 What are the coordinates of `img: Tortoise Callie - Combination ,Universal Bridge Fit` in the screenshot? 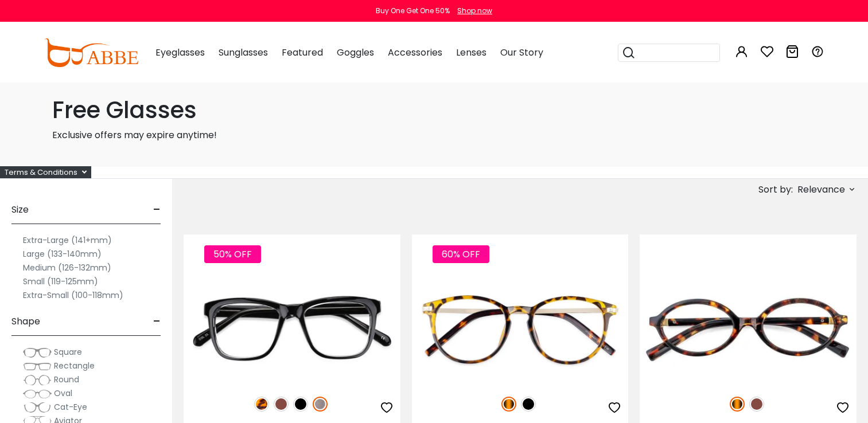 It's located at (520, 329).